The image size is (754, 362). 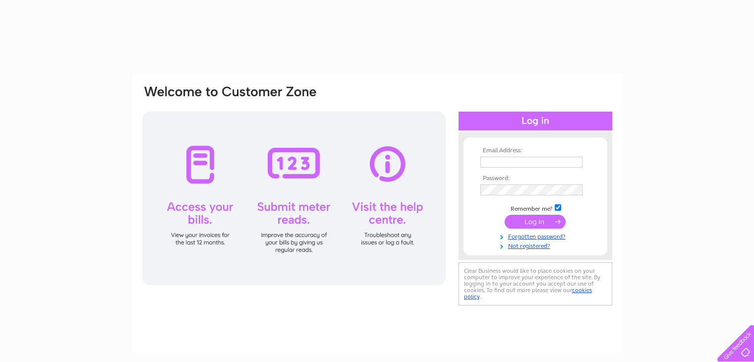 I want to click on td: Remember me?, so click(x=535, y=208).